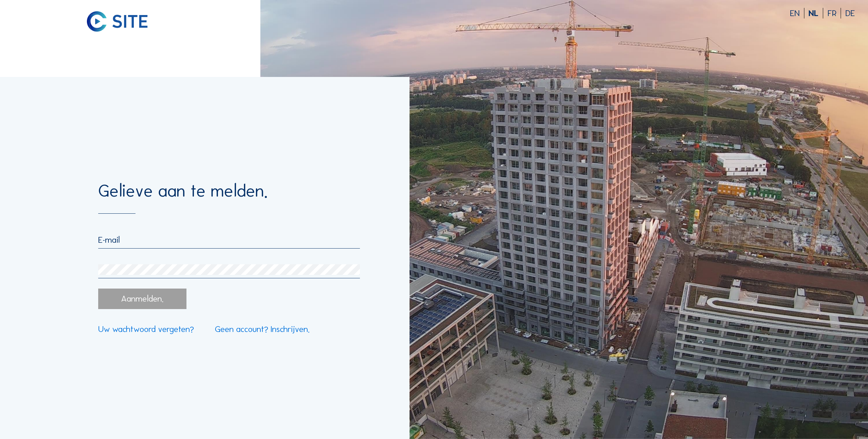  Describe the element at coordinates (815, 13) in the screenshot. I see `div: NL` at that location.